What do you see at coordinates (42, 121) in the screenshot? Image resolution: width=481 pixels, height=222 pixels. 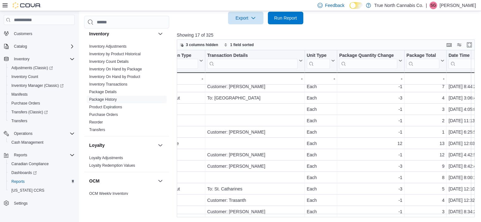 I see `button: Transfers` at bounding box center [42, 121].